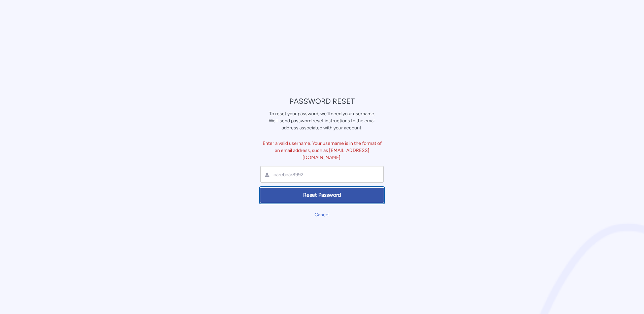 The width and height of the screenshot is (644, 314). What do you see at coordinates (322, 150) in the screenshot?
I see `span: Enter a valid username. Your username is in the format of an email address, such as [EMAIL_ADDRES...` at bounding box center [322, 150].